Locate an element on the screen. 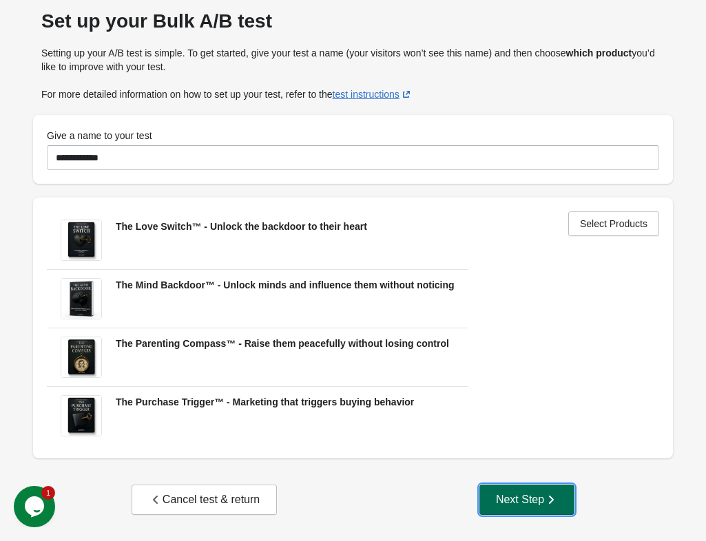 This screenshot has height=541, width=706. img: digital.jpg is located at coordinates (81, 357).